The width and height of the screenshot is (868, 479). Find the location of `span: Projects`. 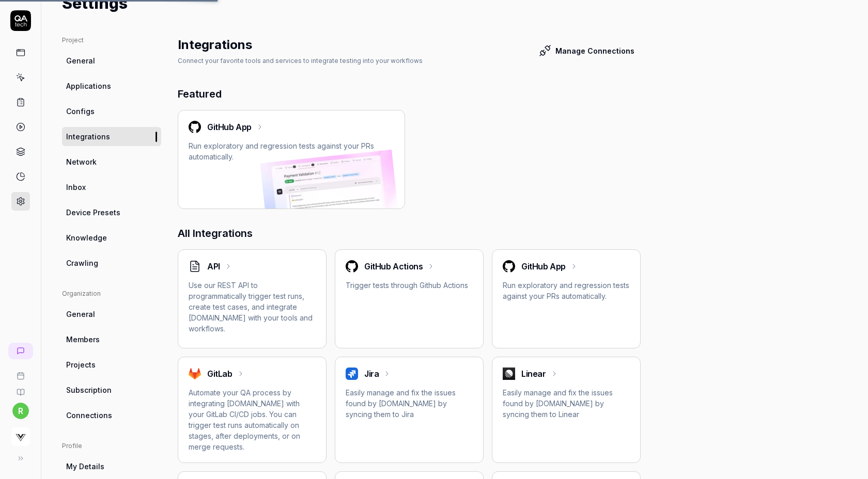

span: Projects is located at coordinates (81, 364).